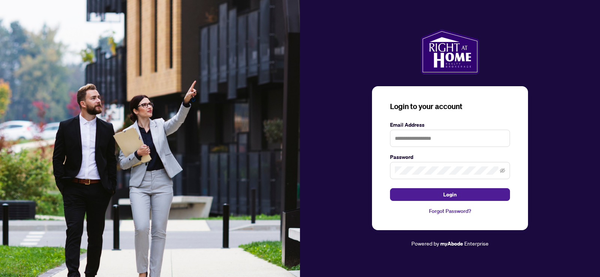 This screenshot has height=277, width=600. What do you see at coordinates (450, 157) in the screenshot?
I see `label: Password` at bounding box center [450, 157].